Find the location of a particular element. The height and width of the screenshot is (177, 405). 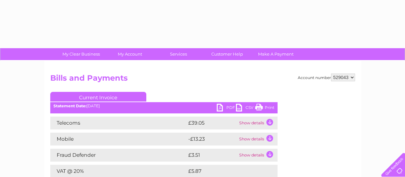

a: Services is located at coordinates (178, 54).